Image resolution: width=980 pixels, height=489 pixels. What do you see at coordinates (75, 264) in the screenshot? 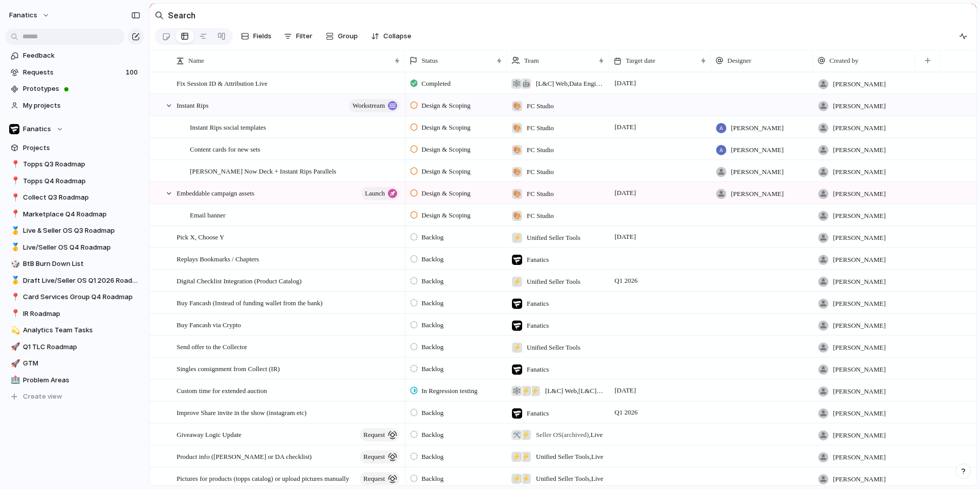
I see `div: 🎲BtB Burn Down List` at bounding box center [75, 264].